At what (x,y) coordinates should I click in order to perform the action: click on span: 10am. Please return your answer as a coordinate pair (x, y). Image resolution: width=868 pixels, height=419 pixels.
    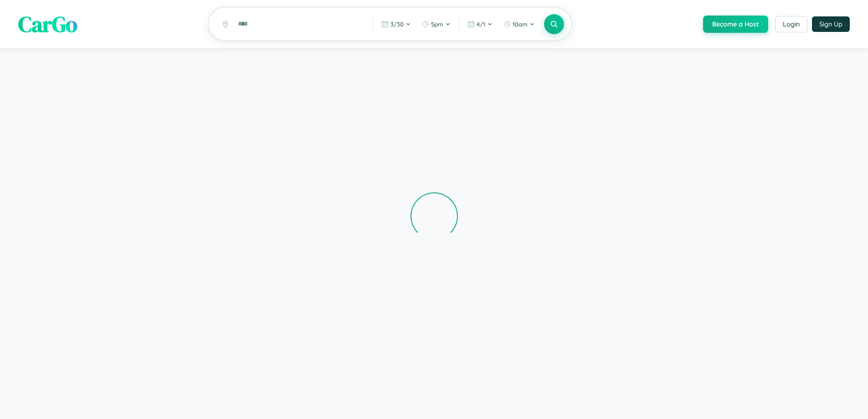
    Looking at the image, I should click on (520, 24).